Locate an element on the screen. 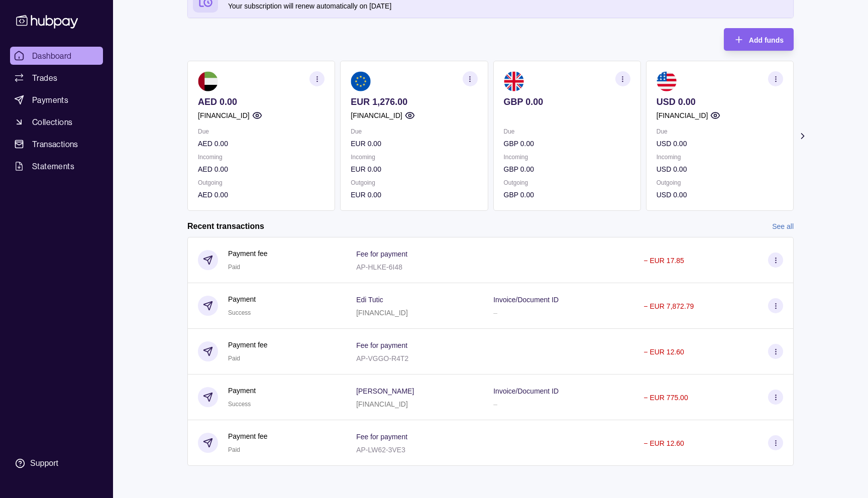 The image size is (868, 498). img: gb is located at coordinates (514, 81).